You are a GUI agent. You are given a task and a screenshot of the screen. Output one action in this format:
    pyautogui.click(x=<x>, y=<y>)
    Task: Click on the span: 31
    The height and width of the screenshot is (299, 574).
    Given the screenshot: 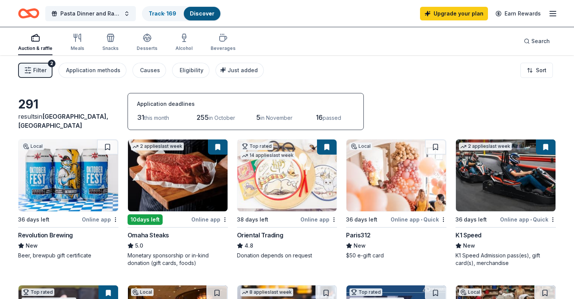 What is the action you would take?
    pyautogui.click(x=140, y=117)
    